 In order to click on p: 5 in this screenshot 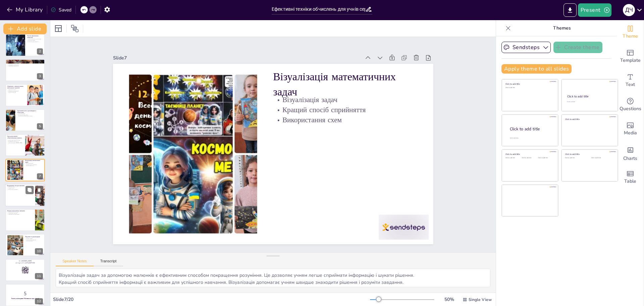, I will do `click(25, 294)`.